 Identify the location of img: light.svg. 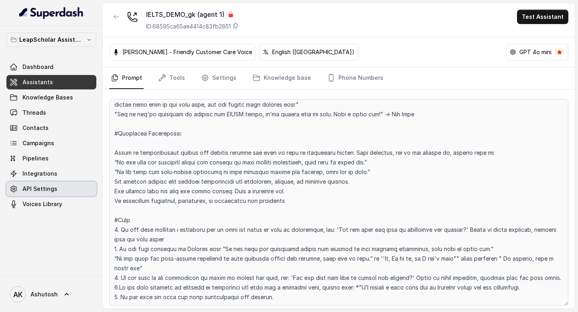
(51, 13).